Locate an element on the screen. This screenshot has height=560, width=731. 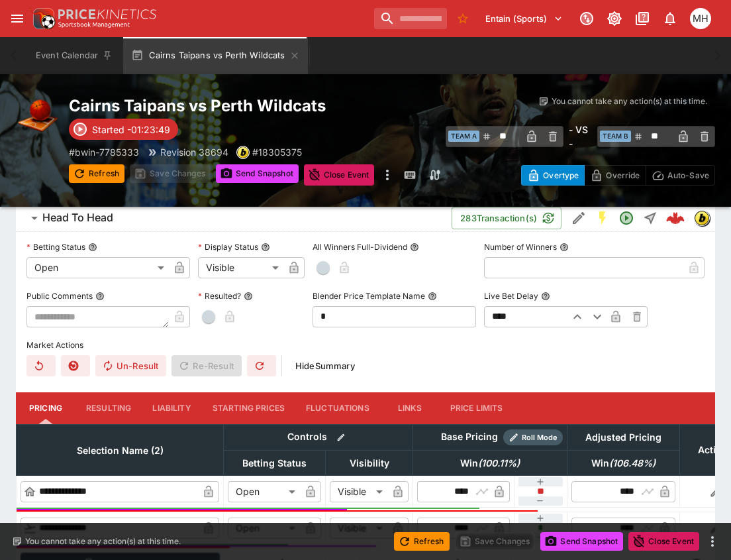
button: Toggle light/dark mode is located at coordinates (615, 19).